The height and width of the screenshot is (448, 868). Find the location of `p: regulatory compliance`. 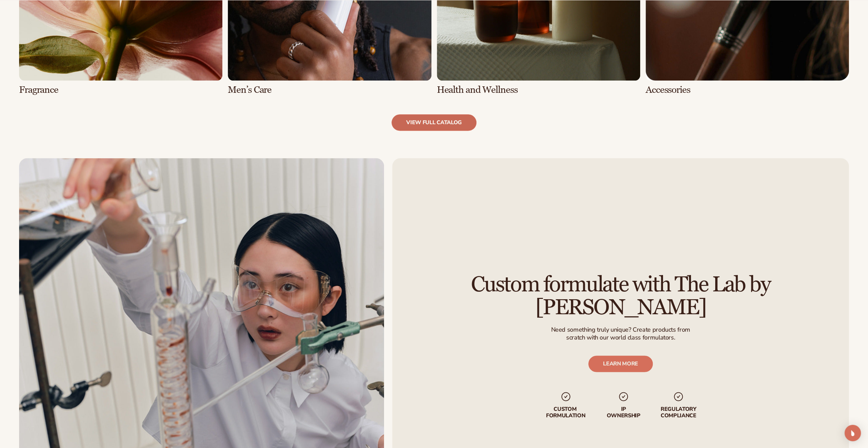

p: regulatory compliance is located at coordinates (678, 413).